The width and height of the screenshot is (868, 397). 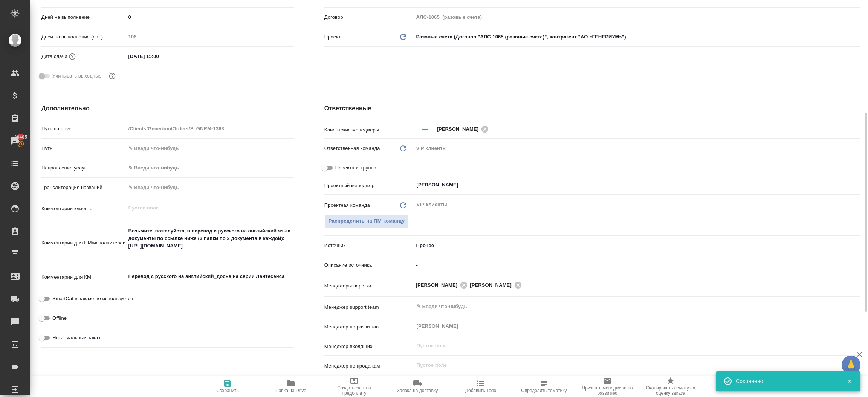 I want to click on button: Добавить менеджера, so click(x=425, y=129).